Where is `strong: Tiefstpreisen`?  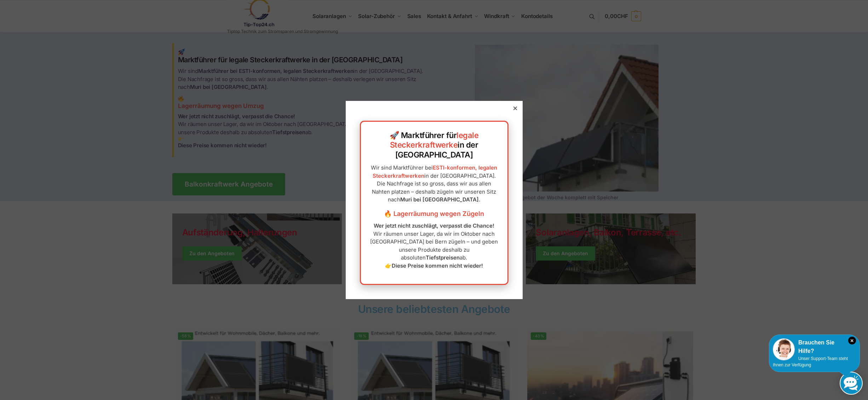 strong: Tiefstpreisen is located at coordinates (443, 257).